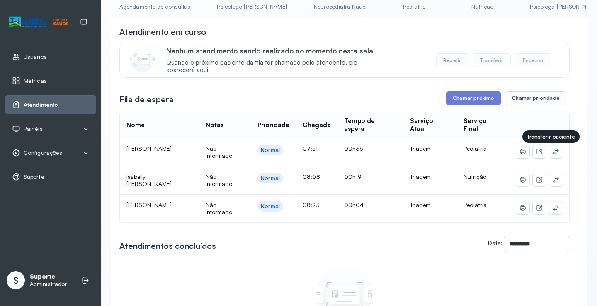 The image size is (597, 306). I want to click on span: Métricas, so click(35, 81).